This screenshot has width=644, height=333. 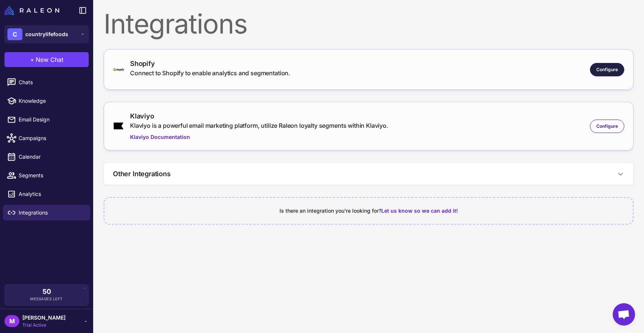 I want to click on span: Email Design, so click(x=51, y=120).